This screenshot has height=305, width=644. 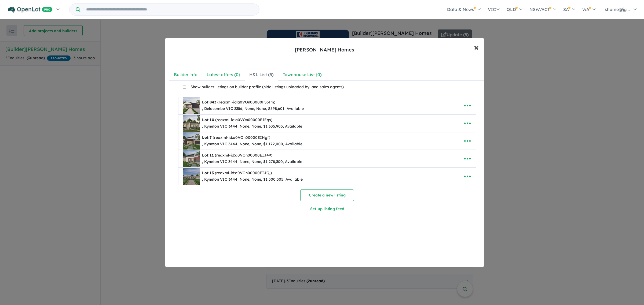 I want to click on img: Lot%20843%20Cruz%20Road%20by%20JG%20King%20Homes___a0VOn00000FS3Tm_m_1759316580.jpg, so click(x=191, y=105).